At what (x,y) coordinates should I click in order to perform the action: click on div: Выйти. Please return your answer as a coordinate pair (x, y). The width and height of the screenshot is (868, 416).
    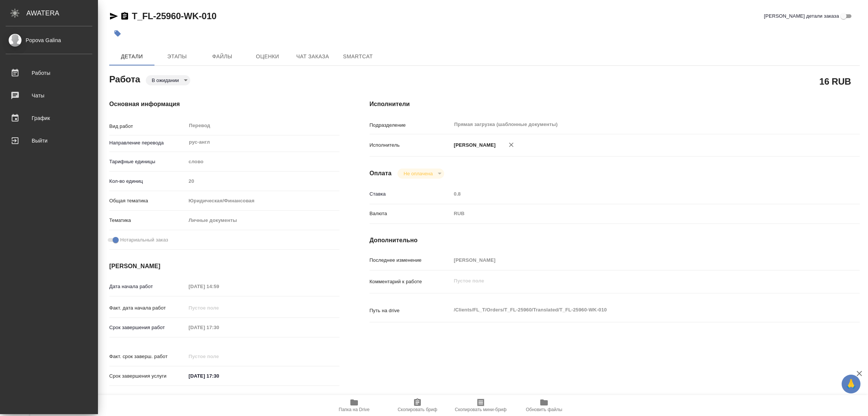
    Looking at the image, I should click on (49, 141).